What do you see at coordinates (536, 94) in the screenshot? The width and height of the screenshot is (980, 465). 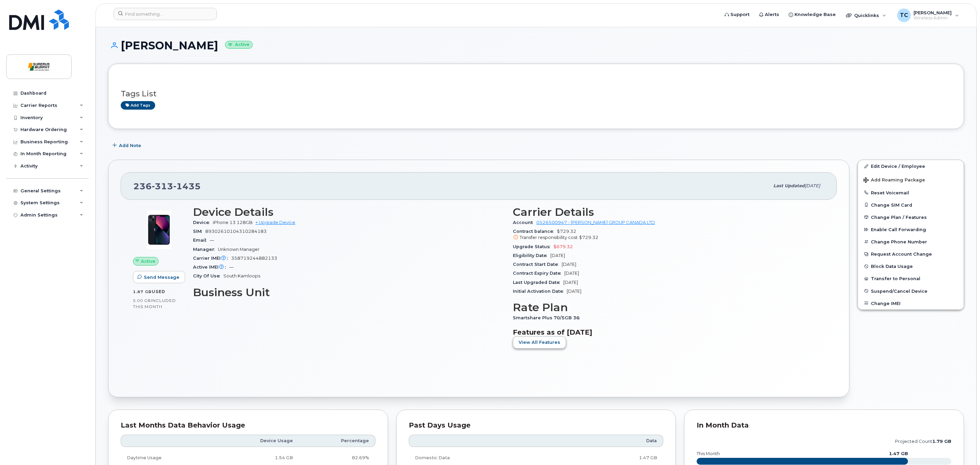 I see `h3: Tags List` at bounding box center [536, 94].